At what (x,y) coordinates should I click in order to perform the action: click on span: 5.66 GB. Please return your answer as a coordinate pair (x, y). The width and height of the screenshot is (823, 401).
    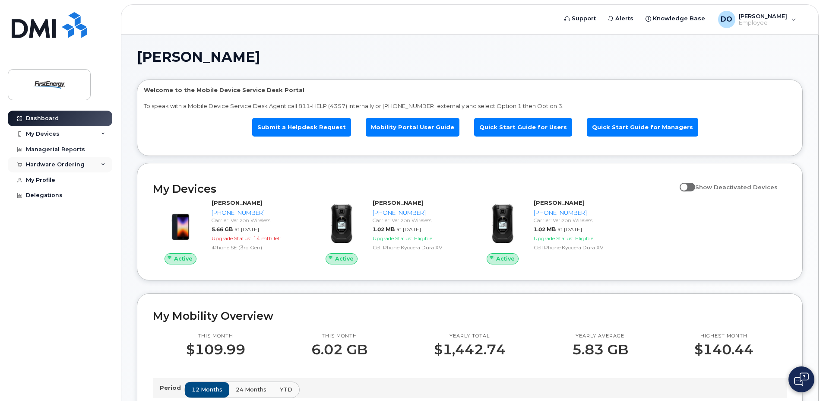
    Looking at the image, I should click on (222, 229).